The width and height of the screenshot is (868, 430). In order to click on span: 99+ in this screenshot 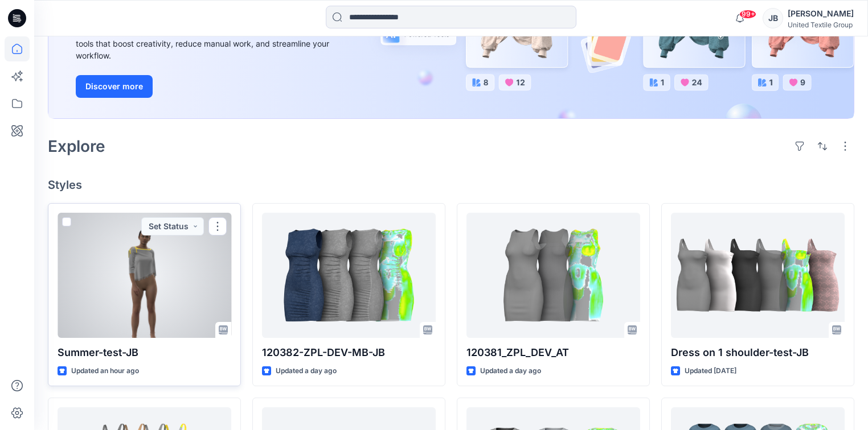, I will do `click(748, 14)`.